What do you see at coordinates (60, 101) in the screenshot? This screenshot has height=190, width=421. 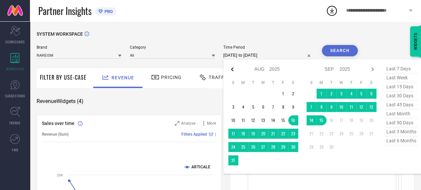 I see `span: Revenue Widgets ( 4 )` at bounding box center [60, 101].